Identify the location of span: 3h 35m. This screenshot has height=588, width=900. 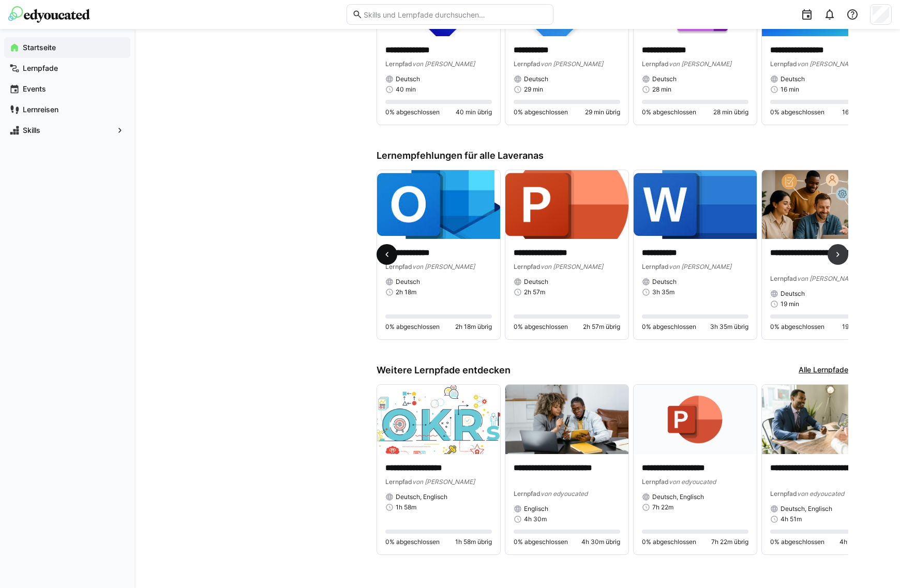
(663, 292).